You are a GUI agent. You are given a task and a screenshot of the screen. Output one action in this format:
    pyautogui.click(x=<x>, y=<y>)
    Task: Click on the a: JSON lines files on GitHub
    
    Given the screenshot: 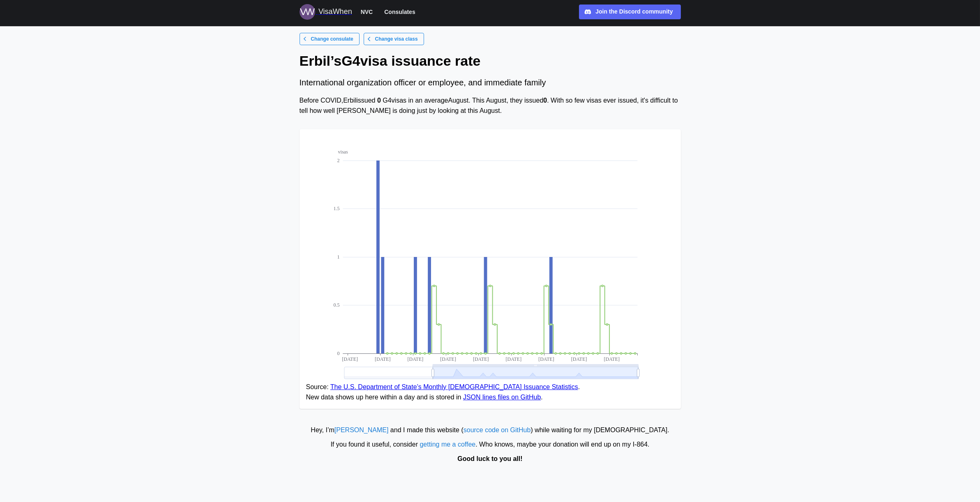 What is the action you would take?
    pyautogui.click(x=501, y=397)
    